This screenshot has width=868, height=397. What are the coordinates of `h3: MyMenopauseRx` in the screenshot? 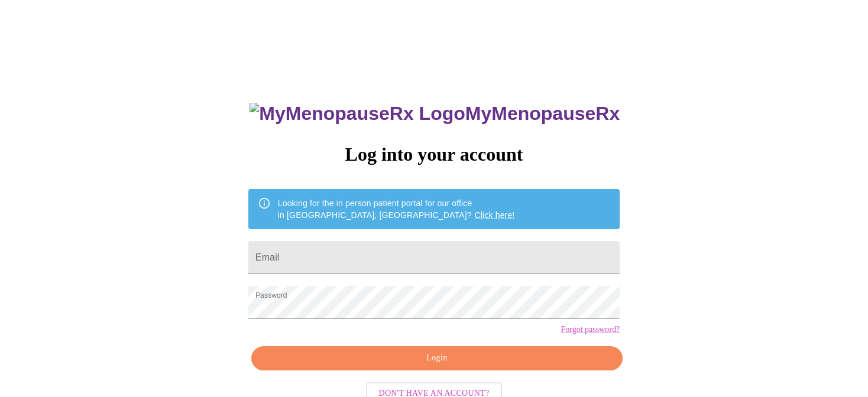 It's located at (435, 113).